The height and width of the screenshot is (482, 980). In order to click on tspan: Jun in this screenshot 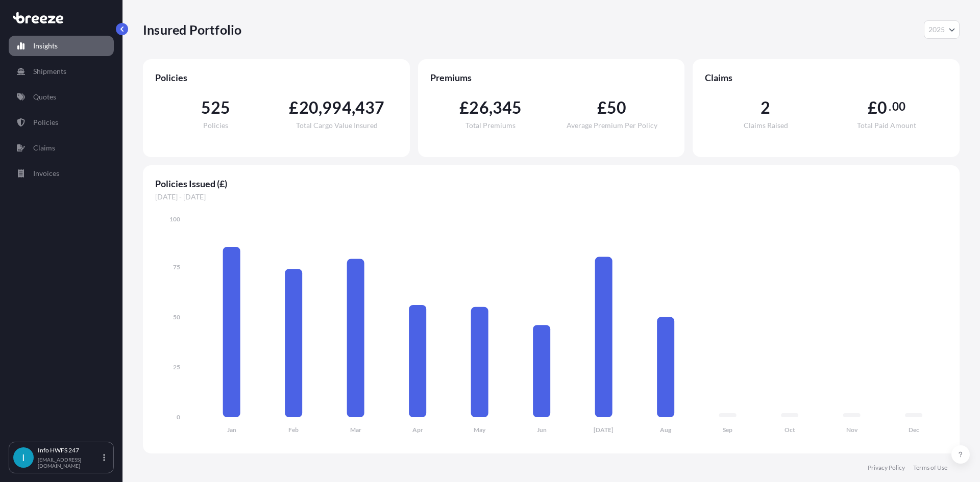, I will do `click(542, 430)`.